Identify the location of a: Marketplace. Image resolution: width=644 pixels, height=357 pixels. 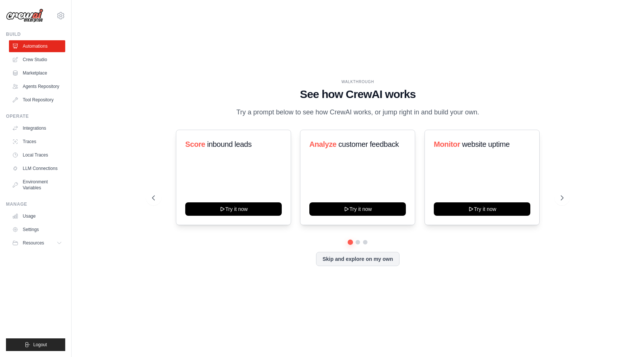
(37, 73).